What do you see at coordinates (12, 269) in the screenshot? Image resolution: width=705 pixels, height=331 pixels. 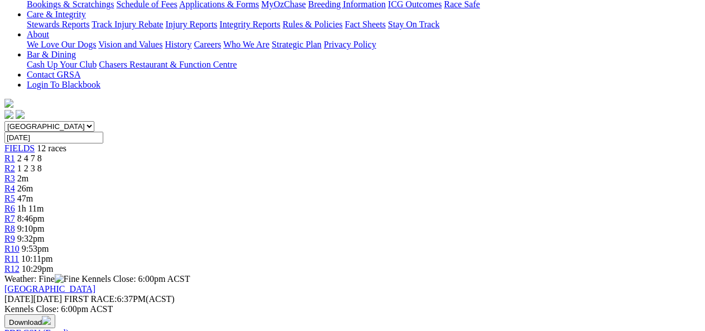 I see `span: R12` at bounding box center [12, 269].